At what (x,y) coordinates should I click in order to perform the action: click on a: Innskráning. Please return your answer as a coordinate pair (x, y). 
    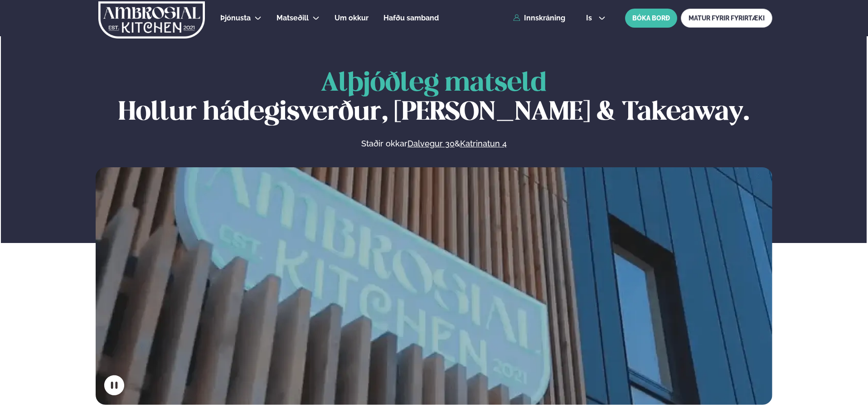
    Looking at the image, I should click on (539, 18).